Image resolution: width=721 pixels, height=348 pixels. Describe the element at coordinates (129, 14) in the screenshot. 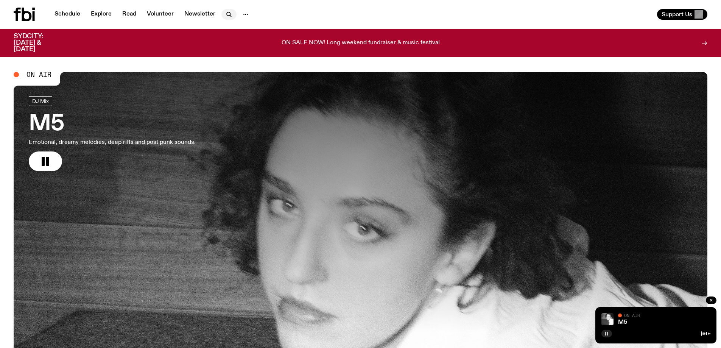

I see `a: Read` at that location.